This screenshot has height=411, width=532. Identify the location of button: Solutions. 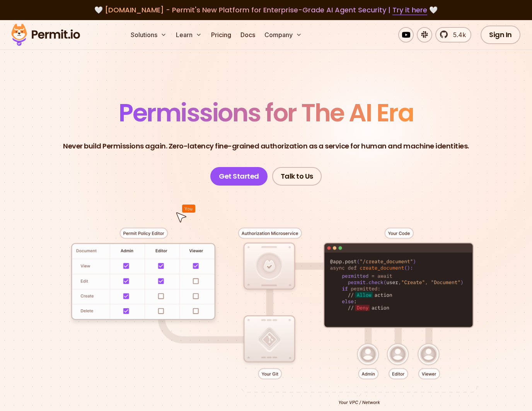
(148, 35).